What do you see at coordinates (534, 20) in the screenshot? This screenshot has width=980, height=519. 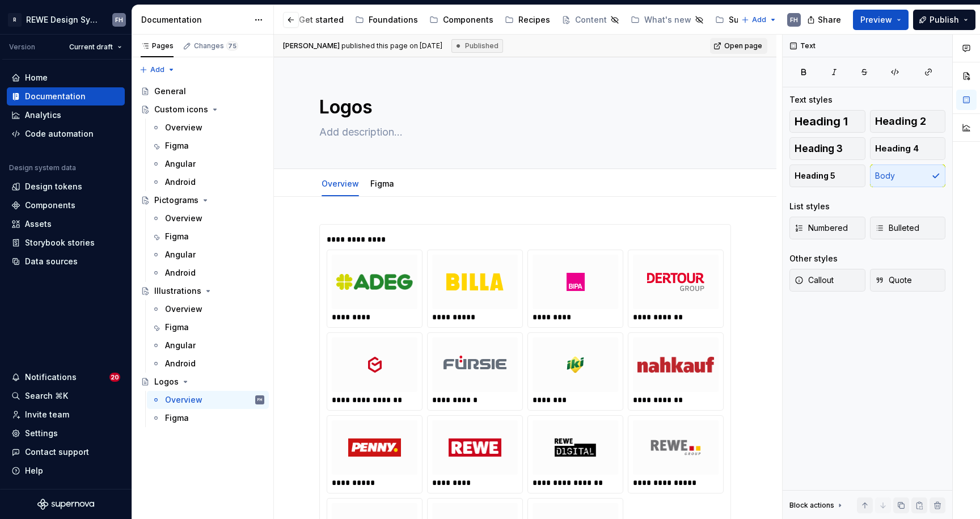 I see `div: Recipes` at bounding box center [534, 20].